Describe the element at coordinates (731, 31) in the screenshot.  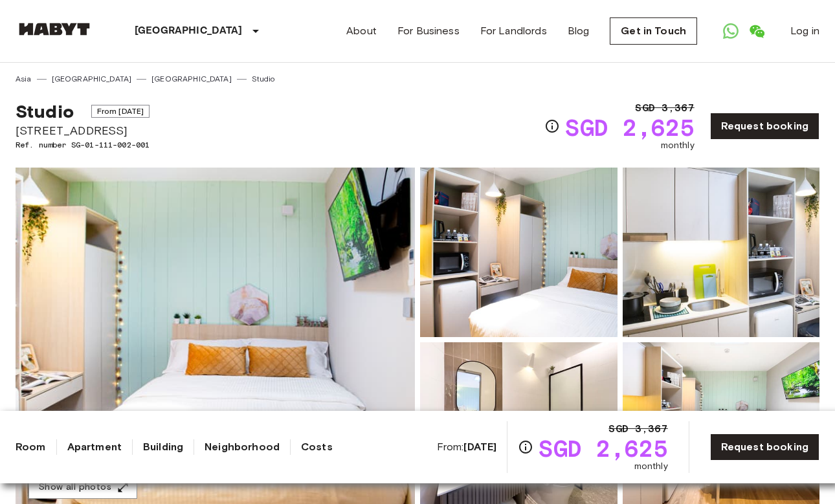
I see `a: Open WhatsApp` at that location.